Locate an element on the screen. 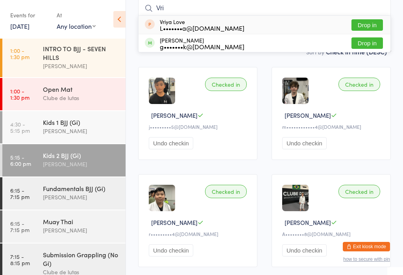 The width and height of the screenshot is (403, 275). time: 4:30 - 5:15 pm is located at coordinates (20, 127).